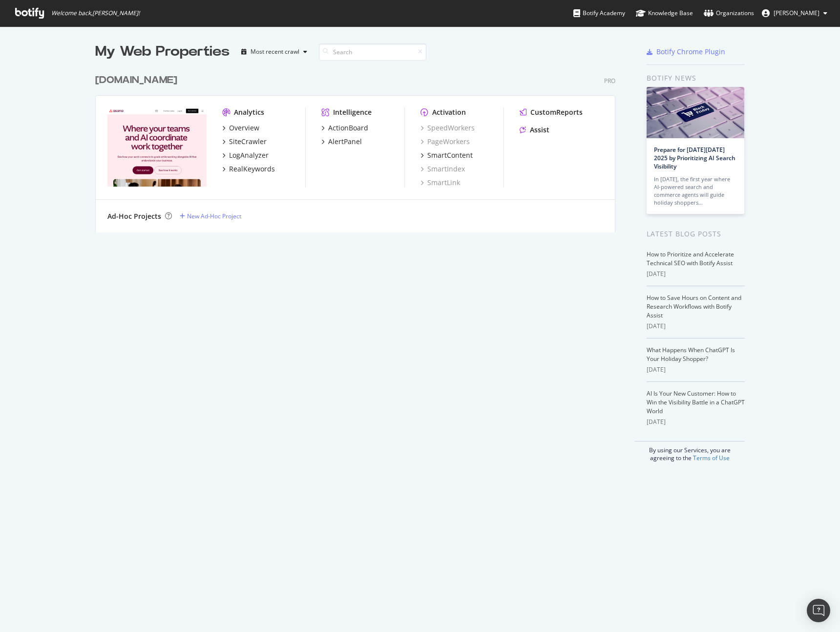 The height and width of the screenshot is (632, 840). I want to click on a: CustomReports, so click(551, 113).